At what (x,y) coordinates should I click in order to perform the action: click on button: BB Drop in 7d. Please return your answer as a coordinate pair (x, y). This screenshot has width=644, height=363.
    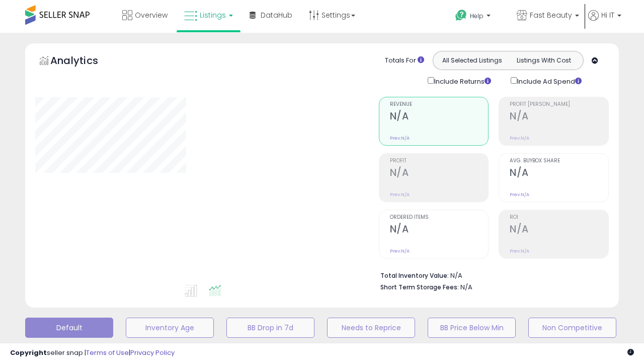
    Looking at the image, I should click on (270, 328).